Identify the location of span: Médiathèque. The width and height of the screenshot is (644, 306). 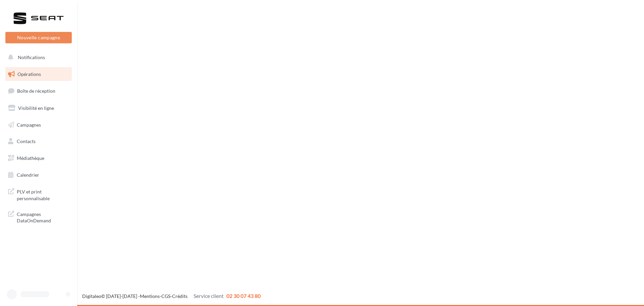
(30, 158).